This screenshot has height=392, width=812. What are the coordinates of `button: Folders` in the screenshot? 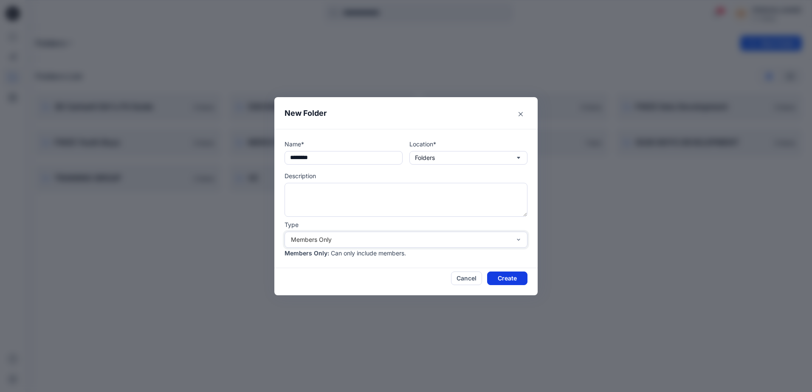 It's located at (468, 158).